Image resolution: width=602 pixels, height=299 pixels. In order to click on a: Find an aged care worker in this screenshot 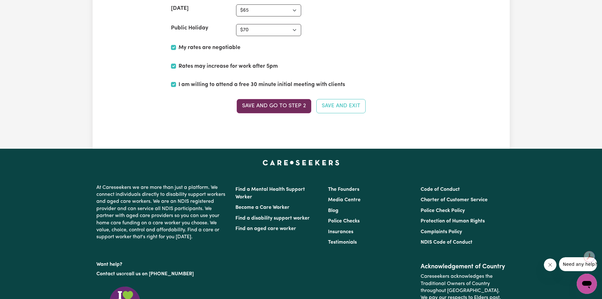, I will do `click(266, 228)`.